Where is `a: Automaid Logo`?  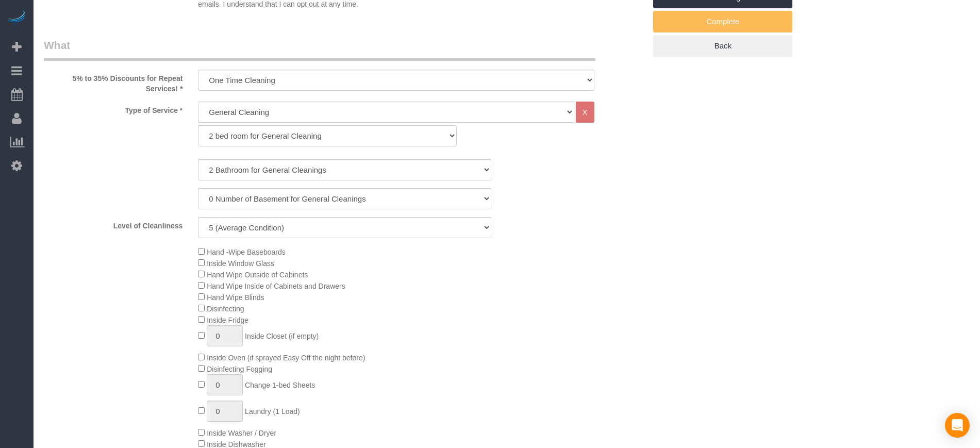 a: Automaid Logo is located at coordinates (16, 17).